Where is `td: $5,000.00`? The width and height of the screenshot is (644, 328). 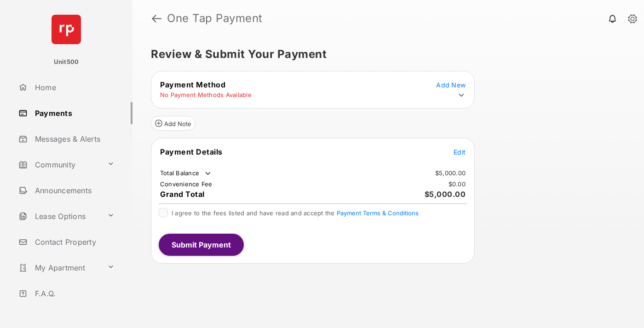 td: $5,000.00 is located at coordinates (450, 173).